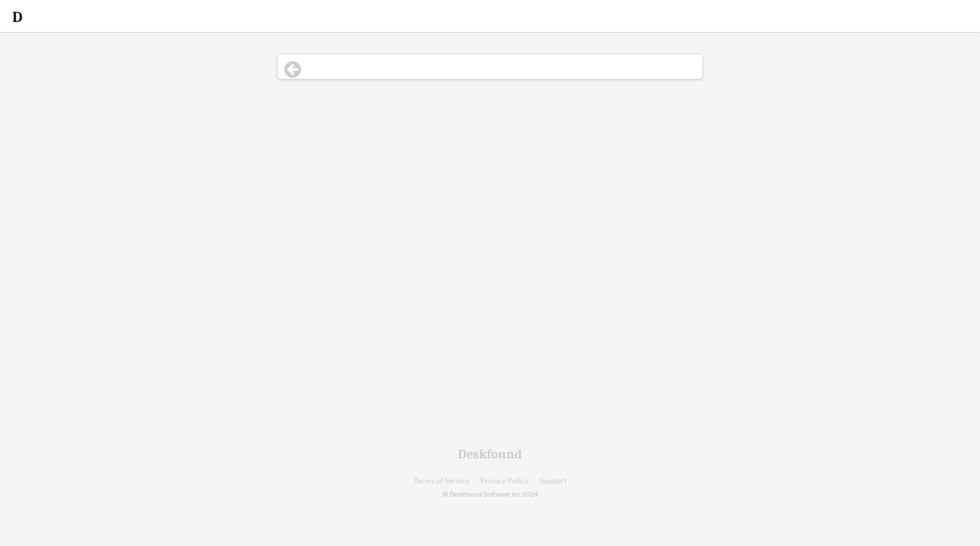  Describe the element at coordinates (959, 17) in the screenshot. I see `img: yH5BAEAAAAALAAAAAABAAEAAAIBRAA7` at that location.